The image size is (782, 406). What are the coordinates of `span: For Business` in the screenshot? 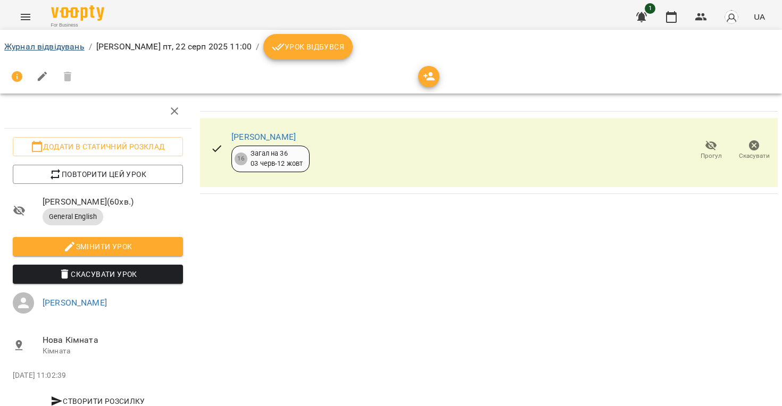 It's located at (78, 25).